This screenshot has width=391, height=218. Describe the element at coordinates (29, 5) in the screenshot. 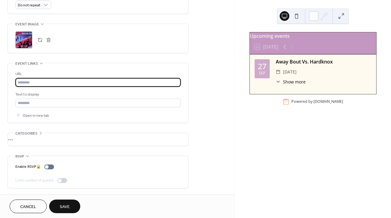

I see `span: Do not repeat` at that location.